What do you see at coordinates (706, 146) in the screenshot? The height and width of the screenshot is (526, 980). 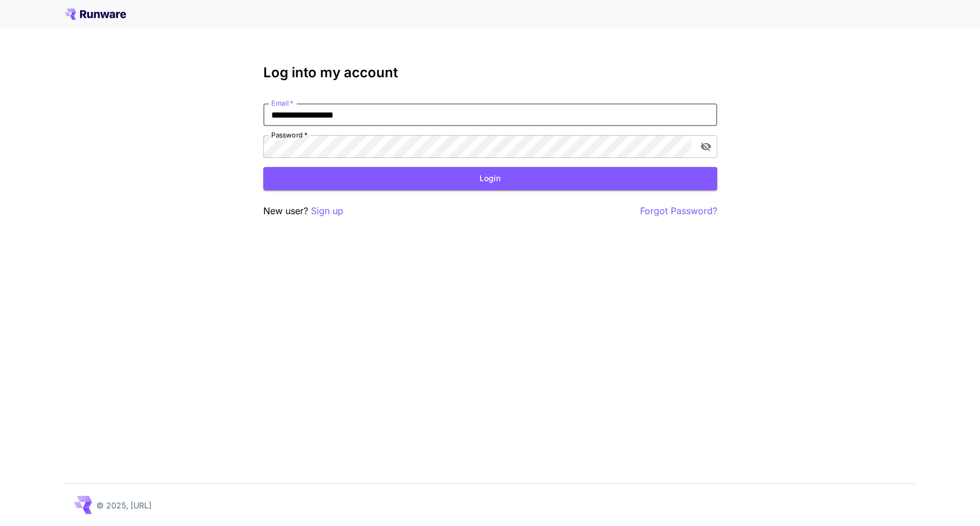 I see `button: toggle password visibility` at bounding box center [706, 146].